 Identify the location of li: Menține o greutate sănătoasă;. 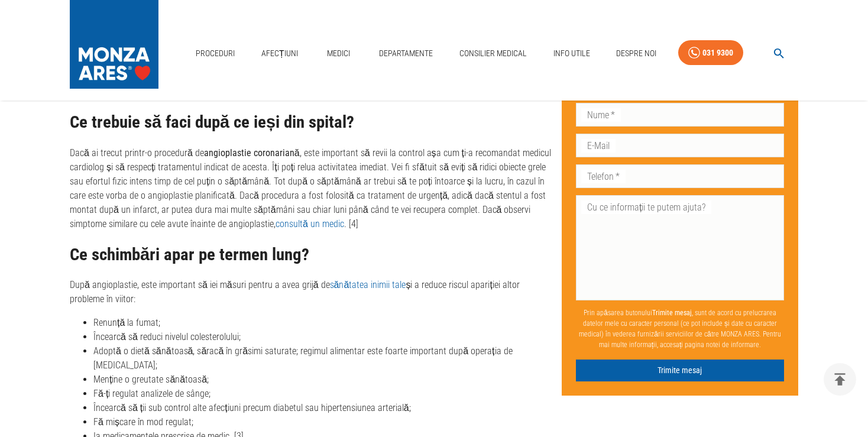
(323, 379).